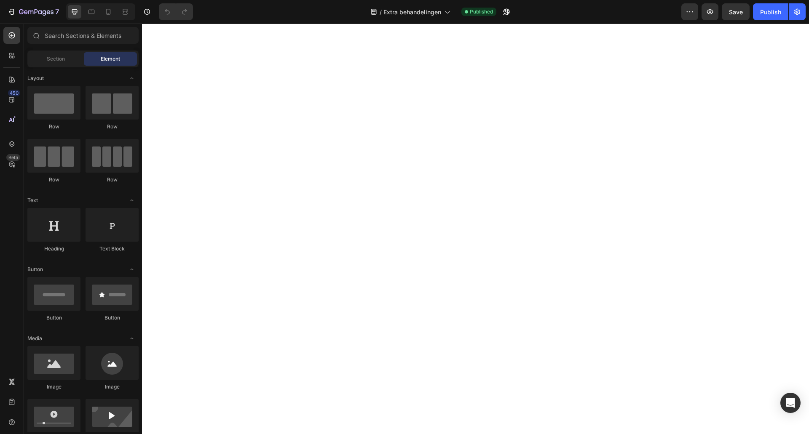 The image size is (809, 434). What do you see at coordinates (110, 59) in the screenshot?
I see `span: Element` at bounding box center [110, 59].